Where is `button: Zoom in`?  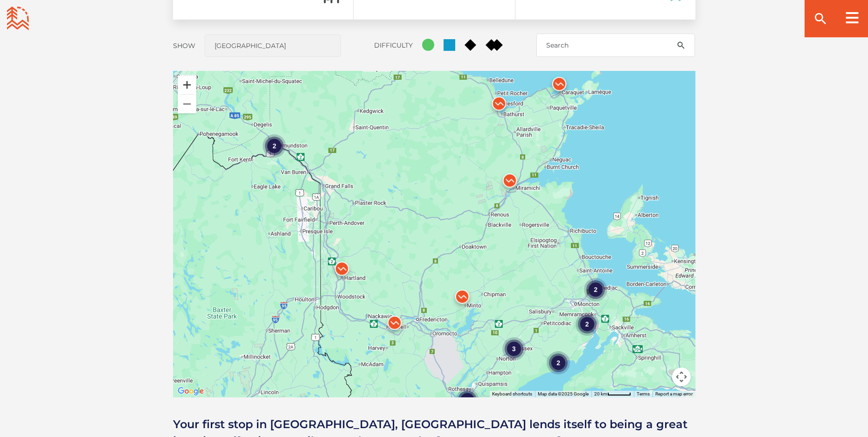 button: Zoom in is located at coordinates (187, 85).